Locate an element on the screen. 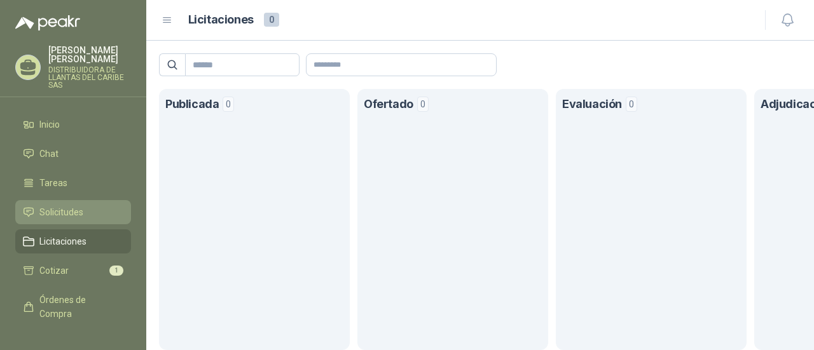 This screenshot has height=350, width=814. span: Inicio is located at coordinates (50, 125).